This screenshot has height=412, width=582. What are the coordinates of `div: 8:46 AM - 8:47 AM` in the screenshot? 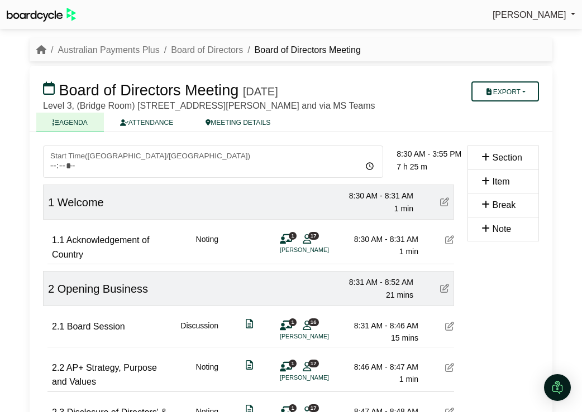 It's located at (379, 367).